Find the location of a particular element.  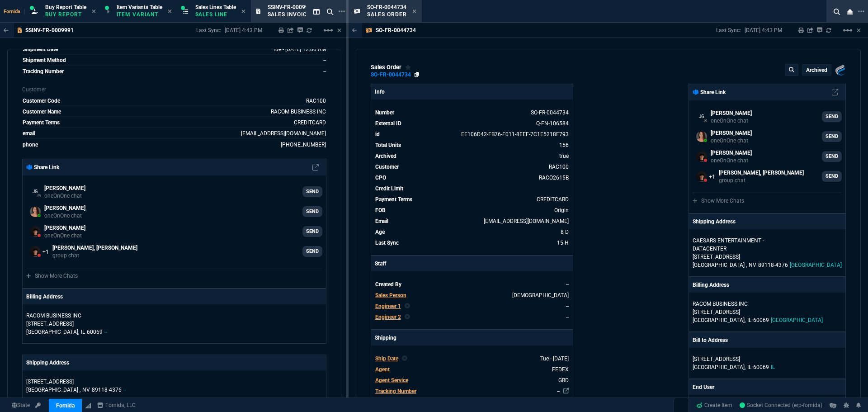

span: SSINV-FR-0009991 is located at coordinates (291, 8).